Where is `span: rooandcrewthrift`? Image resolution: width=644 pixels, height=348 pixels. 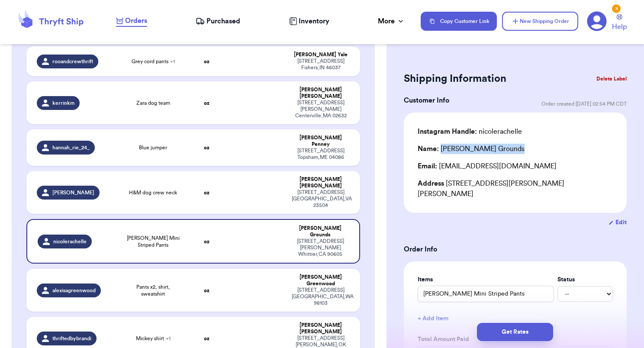
span: rooandcrewthrift is located at coordinates (73, 61).